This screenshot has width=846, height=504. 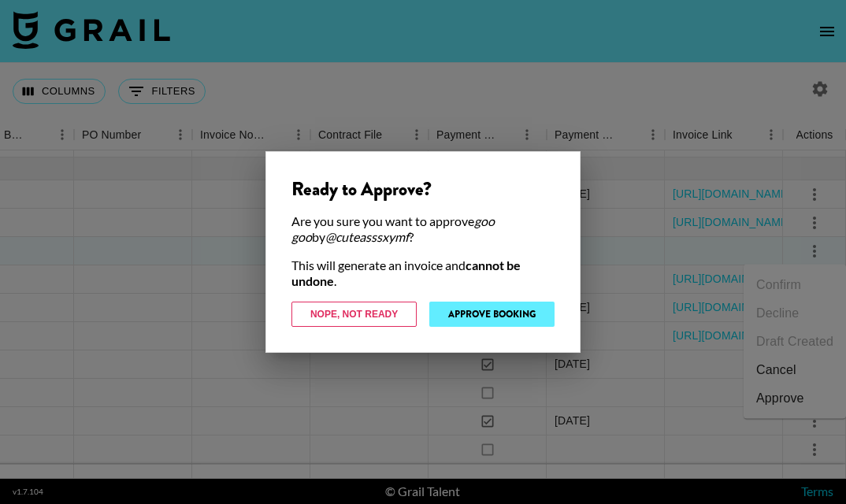 I want to click on em: @ cuteasssxymf, so click(x=367, y=236).